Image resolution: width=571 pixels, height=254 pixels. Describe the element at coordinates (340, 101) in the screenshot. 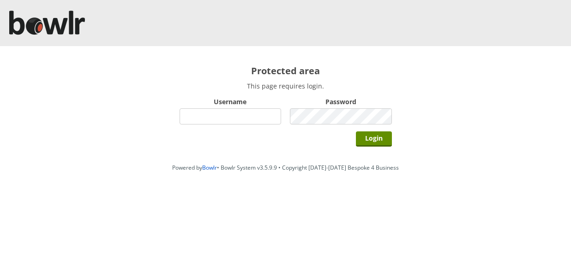

I see `label: Password` at that location.